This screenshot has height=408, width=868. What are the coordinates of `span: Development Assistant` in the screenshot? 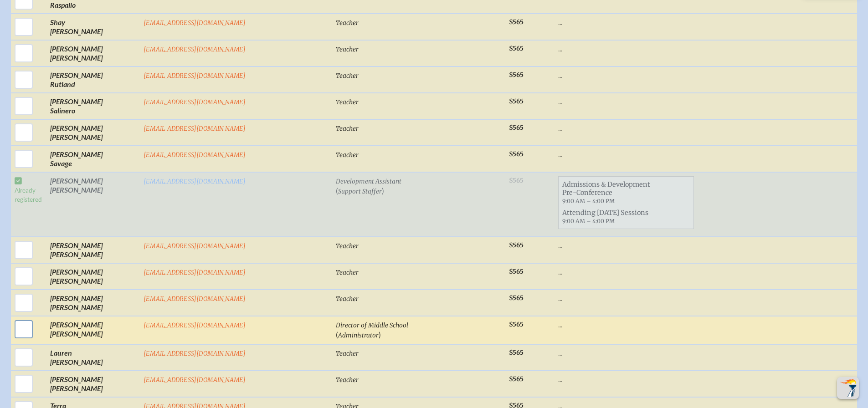 It's located at (368, 181).